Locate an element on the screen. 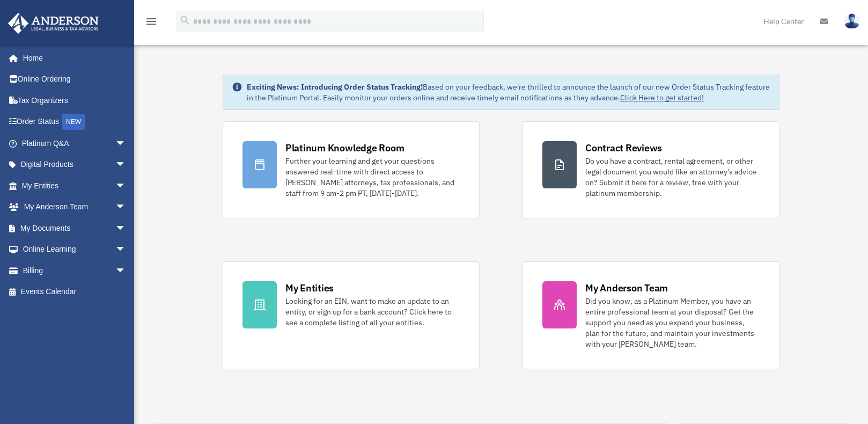  div: My Entities is located at coordinates (309, 287).